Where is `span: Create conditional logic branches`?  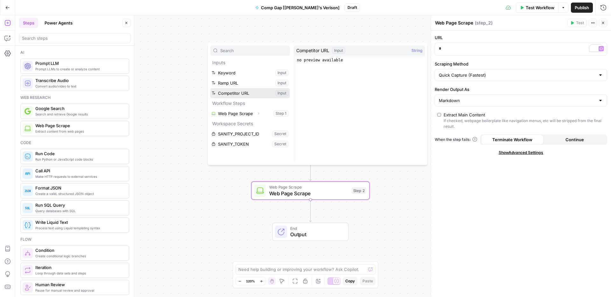
span: Create conditional logic branches is located at coordinates (80, 256).